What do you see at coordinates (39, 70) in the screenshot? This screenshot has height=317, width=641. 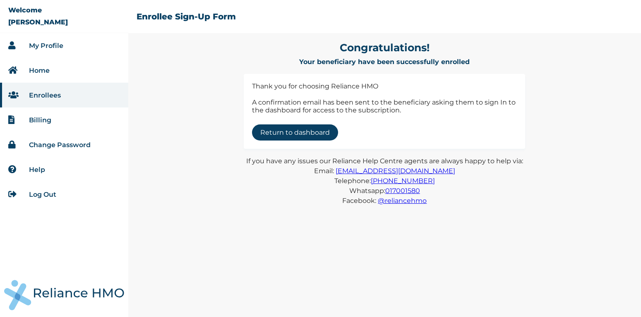 I see `a: Home` at bounding box center [39, 70].